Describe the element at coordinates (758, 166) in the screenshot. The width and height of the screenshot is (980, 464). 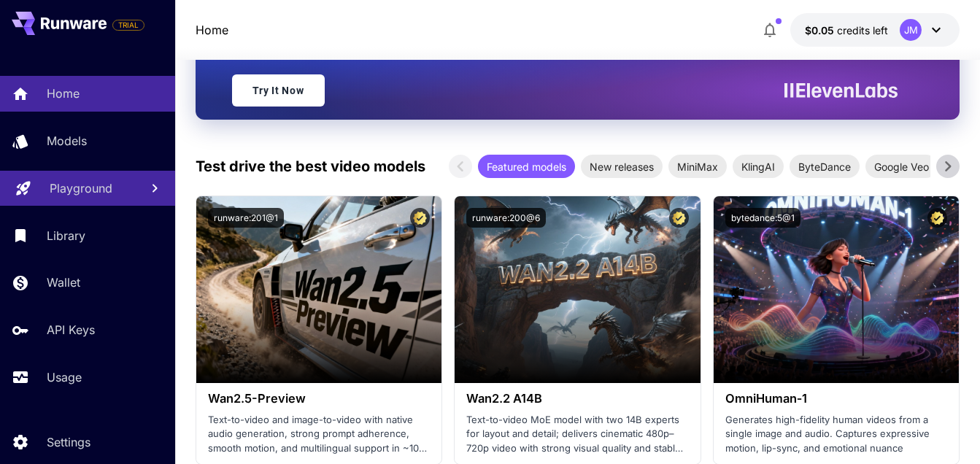
I see `span: KlingAI` at that location.